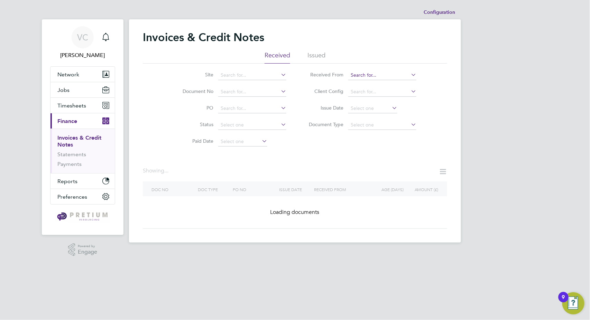 The width and height of the screenshot is (590, 320). I want to click on h2: Invoices & Credit Notes, so click(203, 37).